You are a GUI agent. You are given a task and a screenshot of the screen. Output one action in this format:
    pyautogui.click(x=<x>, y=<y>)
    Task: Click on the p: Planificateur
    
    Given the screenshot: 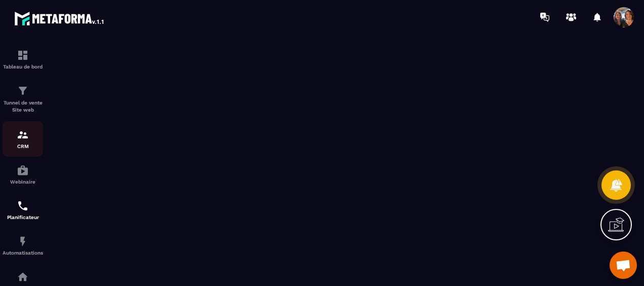 What is the action you would take?
    pyautogui.click(x=23, y=217)
    